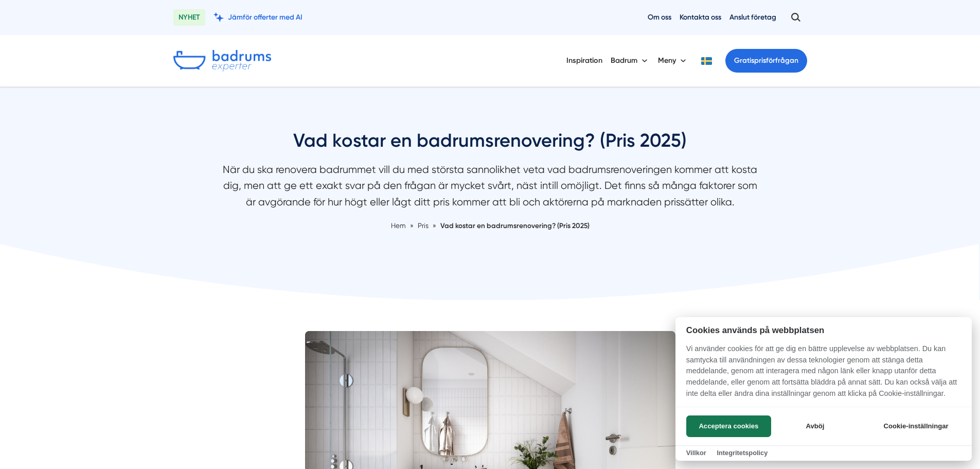 Image resolution: width=980 pixels, height=469 pixels. I want to click on h2: Cookies används på webbplatsen, so click(823, 330).